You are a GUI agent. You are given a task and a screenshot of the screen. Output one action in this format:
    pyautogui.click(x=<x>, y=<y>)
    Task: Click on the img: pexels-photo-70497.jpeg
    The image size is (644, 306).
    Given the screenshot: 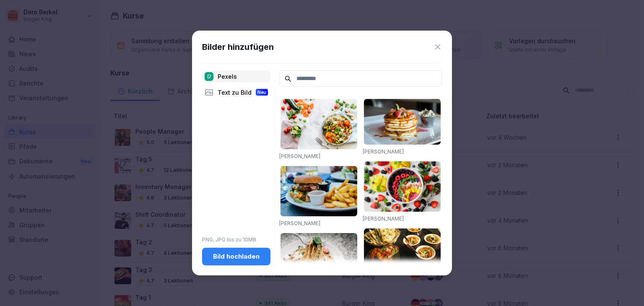 What is the action you would take?
    pyautogui.click(x=319, y=191)
    